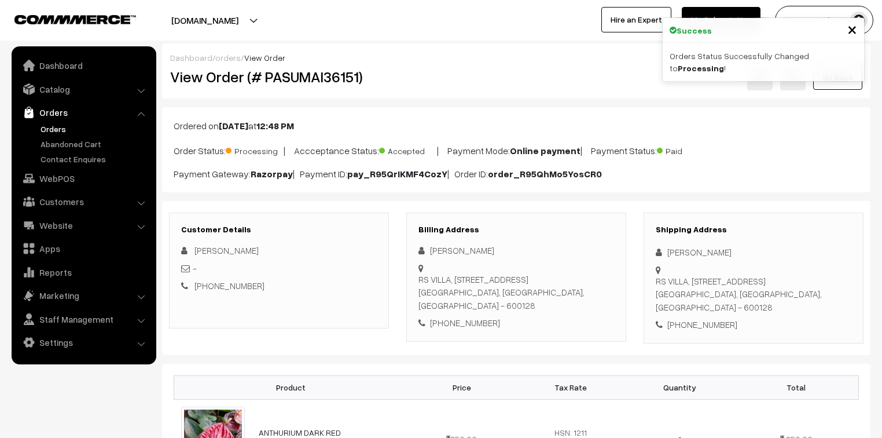  Describe the element at coordinates (516, 149) in the screenshot. I see `p: Order Status: | Accceptance Status: | Payment Mode: | Payment Status:` at that location.